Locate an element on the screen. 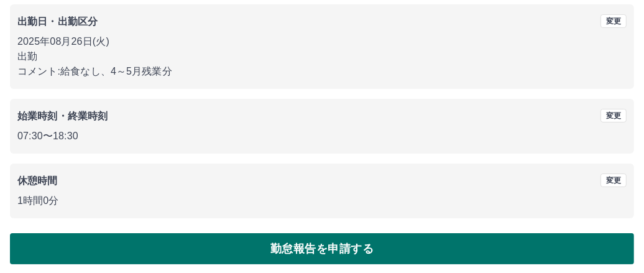 The height and width of the screenshot is (273, 644). p: 2025年08月26日(火) is located at coordinates (322, 42).